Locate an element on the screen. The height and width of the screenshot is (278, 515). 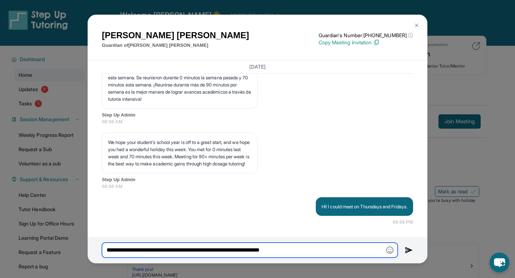
p: Copy Meeting Invitation is located at coordinates (366, 43).